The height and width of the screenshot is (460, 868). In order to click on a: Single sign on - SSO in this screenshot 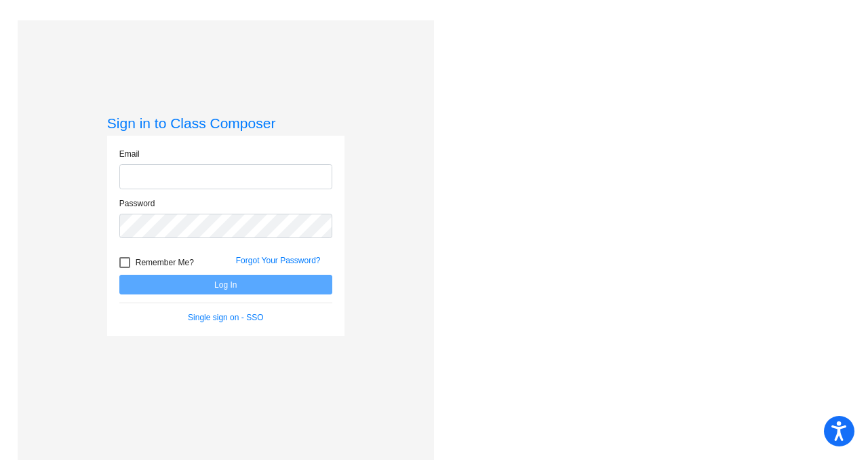, I will do `click(225, 318)`.